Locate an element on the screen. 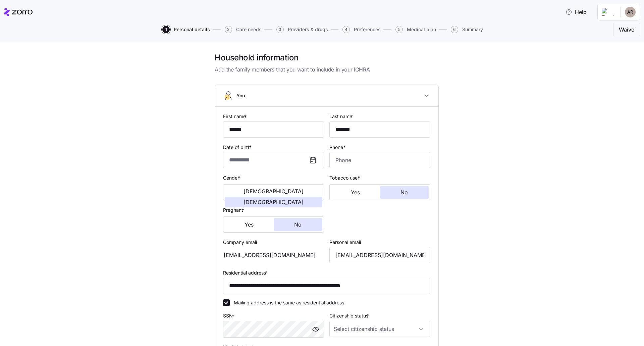 Image resolution: width=644 pixels, height=346 pixels. span: You is located at coordinates (241, 95).